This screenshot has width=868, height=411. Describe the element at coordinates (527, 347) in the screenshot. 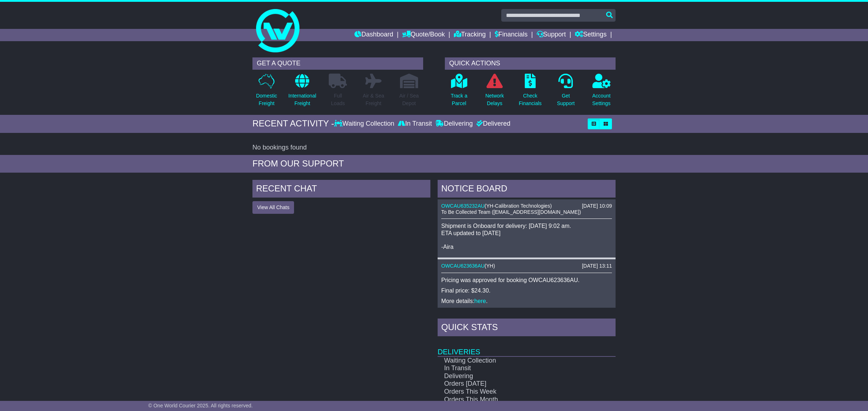

I see `td: Deliveries` at that location.